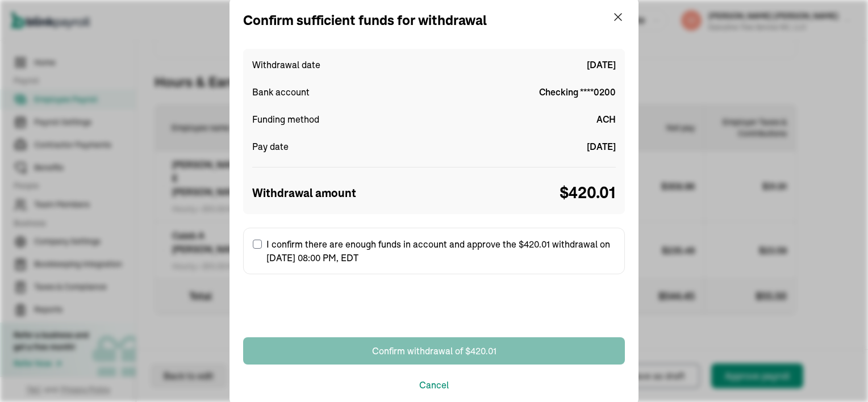 This screenshot has height=402, width=868. I want to click on span: Bank account, so click(281, 92).